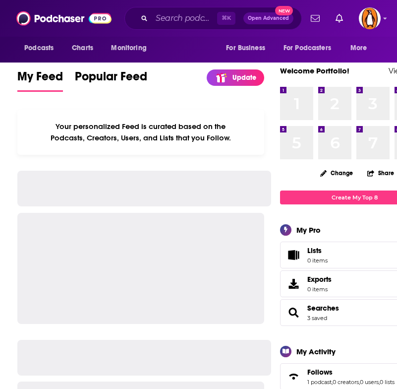  Describe the element at coordinates (111, 80) in the screenshot. I see `a: Popular Feed` at that location.